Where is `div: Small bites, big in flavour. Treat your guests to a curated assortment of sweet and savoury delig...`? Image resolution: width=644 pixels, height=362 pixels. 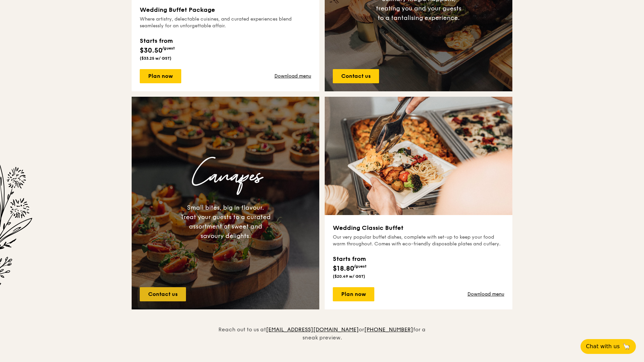 div: Small bites, big in flavour. Treat your guests to a curated assortment of sweet and savoury delig... is located at coordinates (226, 222).